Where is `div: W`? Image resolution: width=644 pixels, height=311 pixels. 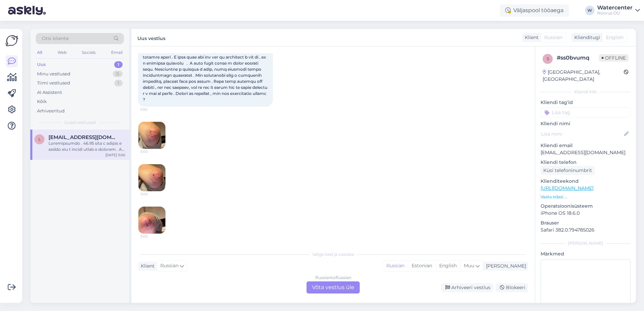
div: W is located at coordinates (590, 11).